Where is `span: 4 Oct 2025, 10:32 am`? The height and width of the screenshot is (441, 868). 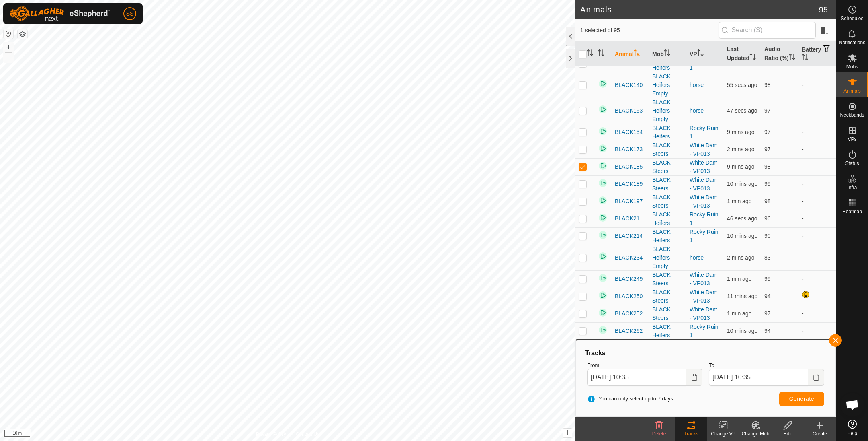
span: 4 Oct 2025, 10:32 am is located at coordinates (741, 257).